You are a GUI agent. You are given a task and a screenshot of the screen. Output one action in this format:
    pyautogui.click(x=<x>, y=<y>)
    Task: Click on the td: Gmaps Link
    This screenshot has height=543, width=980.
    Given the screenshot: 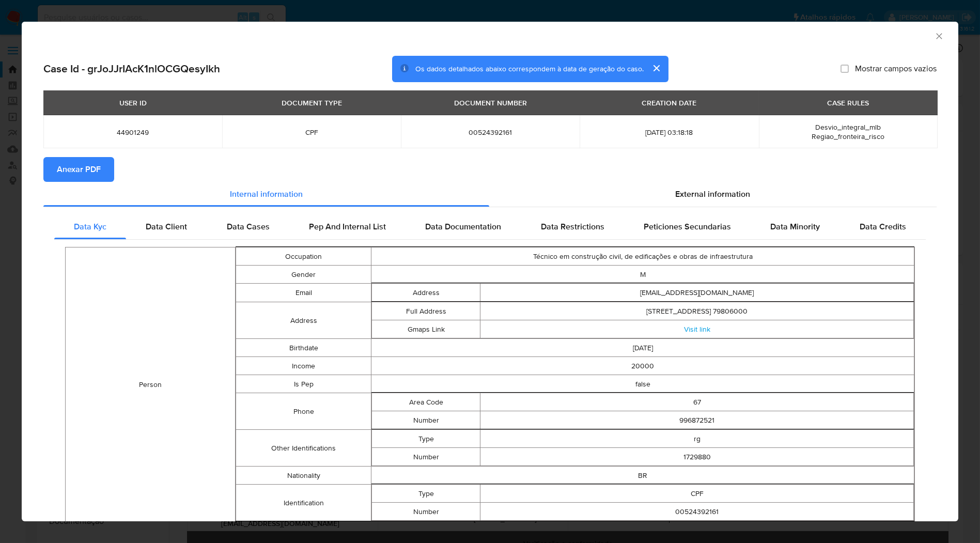 What is the action you would take?
    pyautogui.click(x=426, y=329)
    